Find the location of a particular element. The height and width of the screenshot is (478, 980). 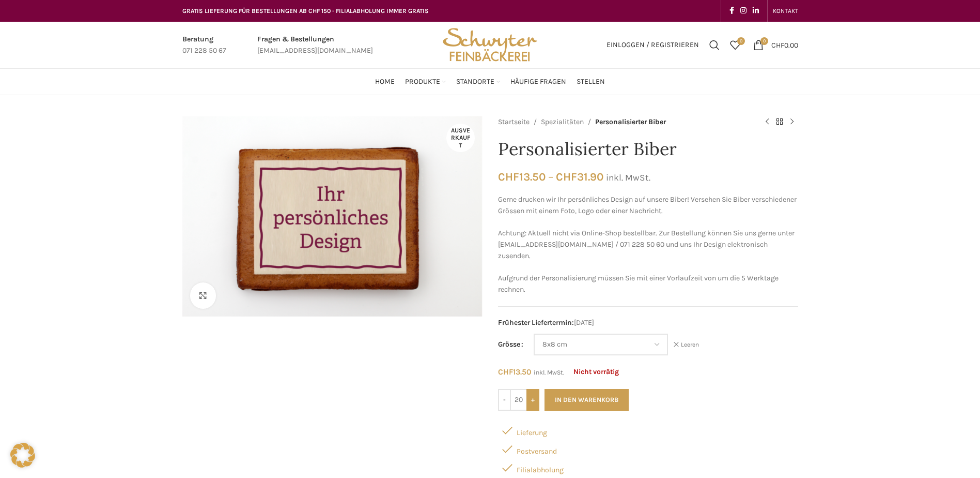

p: Nicht vorrätig is located at coordinates (596, 372).